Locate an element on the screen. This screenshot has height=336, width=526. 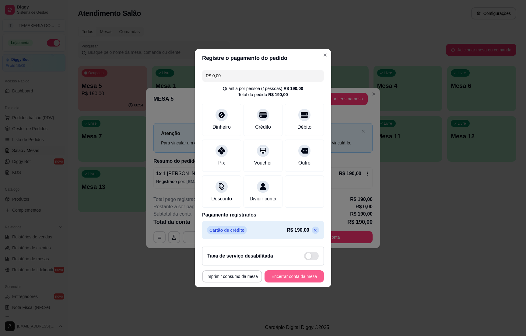
button: Imprimir consumo da mesa is located at coordinates (232, 276).